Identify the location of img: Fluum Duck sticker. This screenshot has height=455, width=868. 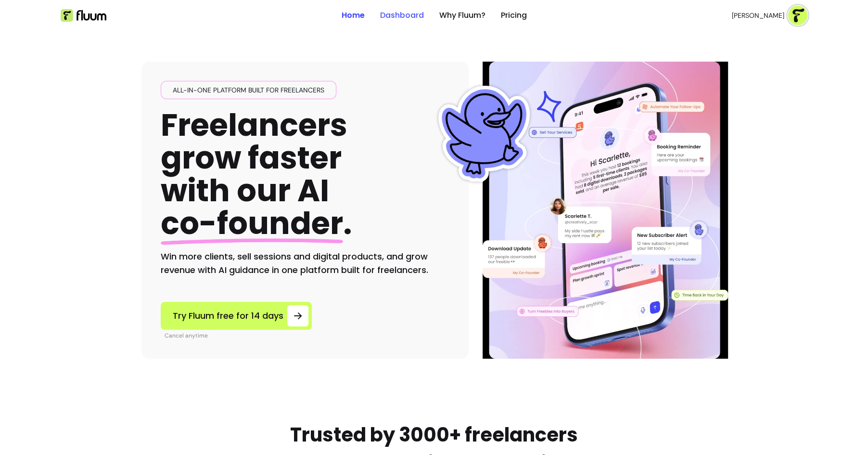
(484, 134).